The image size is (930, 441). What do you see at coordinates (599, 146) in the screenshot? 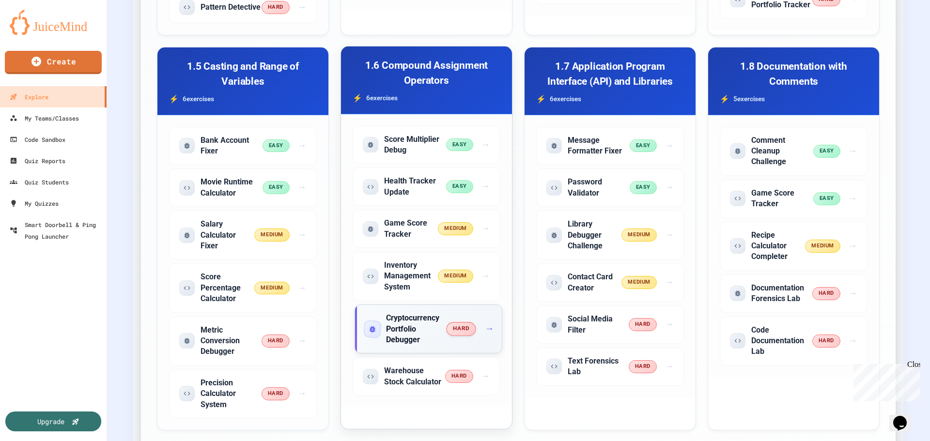
I see `h5: Message Formatter Fixer` at bounding box center [599, 146].